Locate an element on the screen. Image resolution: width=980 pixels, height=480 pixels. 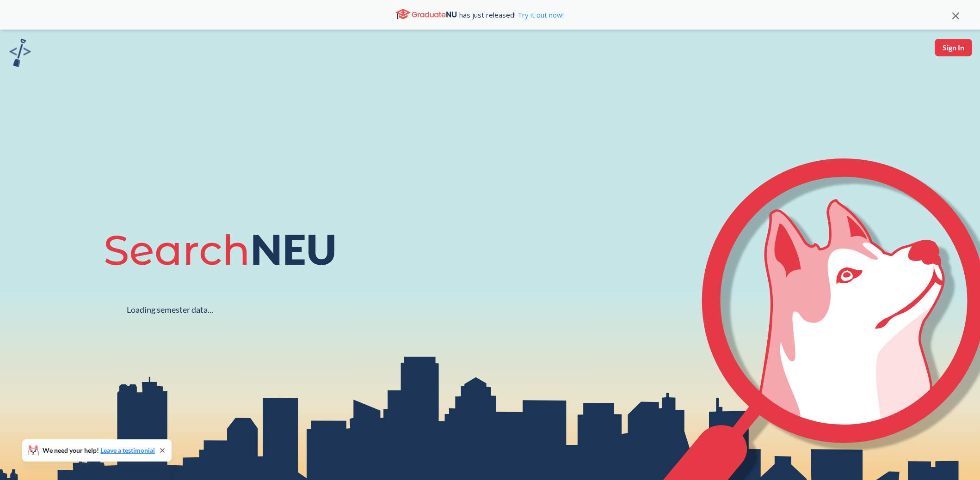
span: We need your help! is located at coordinates (98, 451).